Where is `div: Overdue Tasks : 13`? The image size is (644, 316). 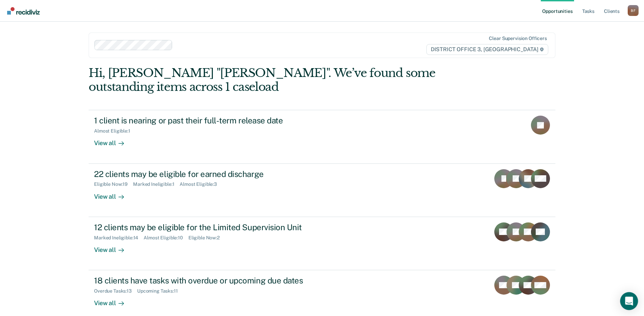
div: Overdue Tasks : 13 is located at coordinates (116, 291).